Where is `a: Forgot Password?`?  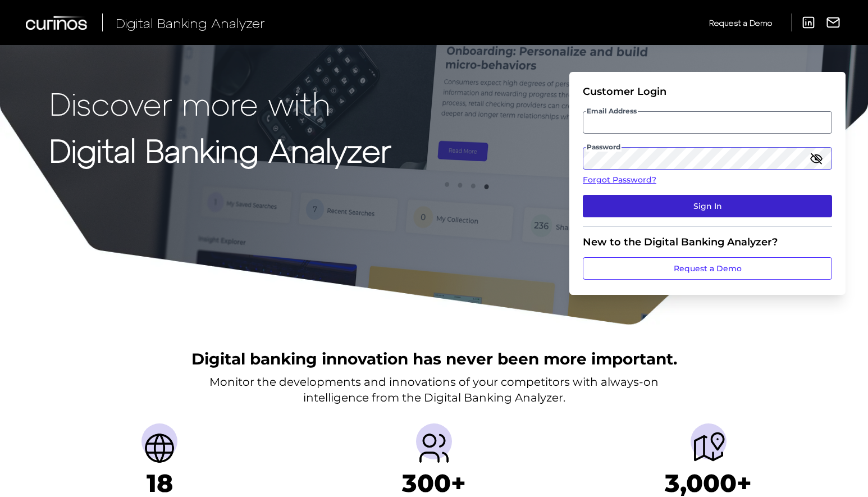 a: Forgot Password? is located at coordinates (707, 179).